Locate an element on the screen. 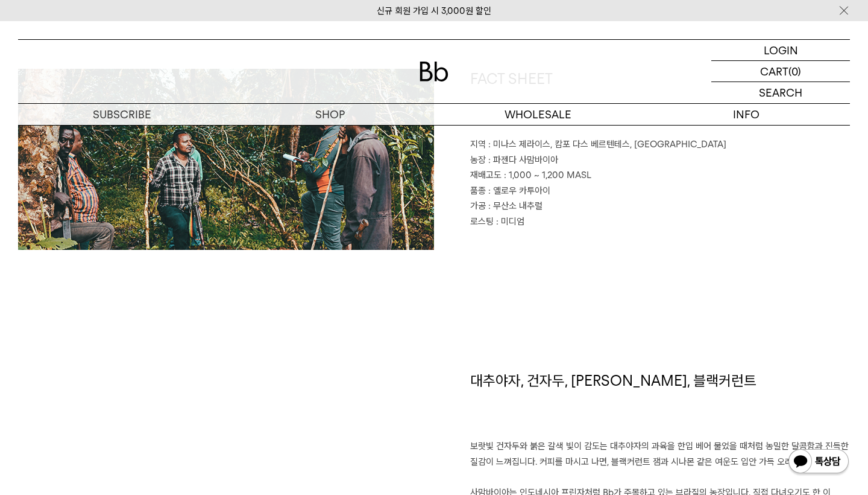 This screenshot has height=495, width=868. span: 재배고도 is located at coordinates (486, 175).